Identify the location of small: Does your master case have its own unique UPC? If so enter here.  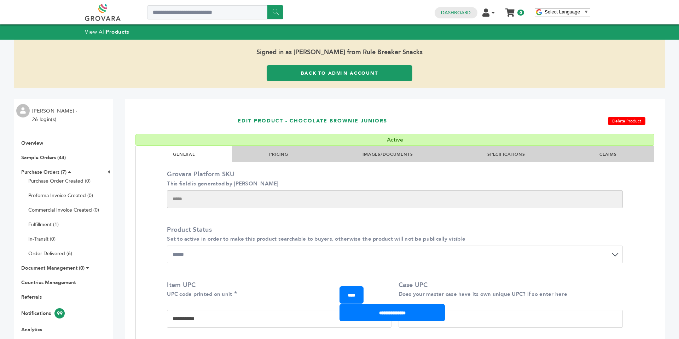
(483, 294).